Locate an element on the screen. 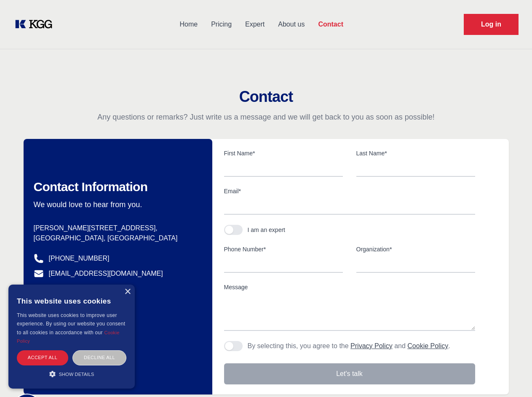  label: Message is located at coordinates (350, 287).